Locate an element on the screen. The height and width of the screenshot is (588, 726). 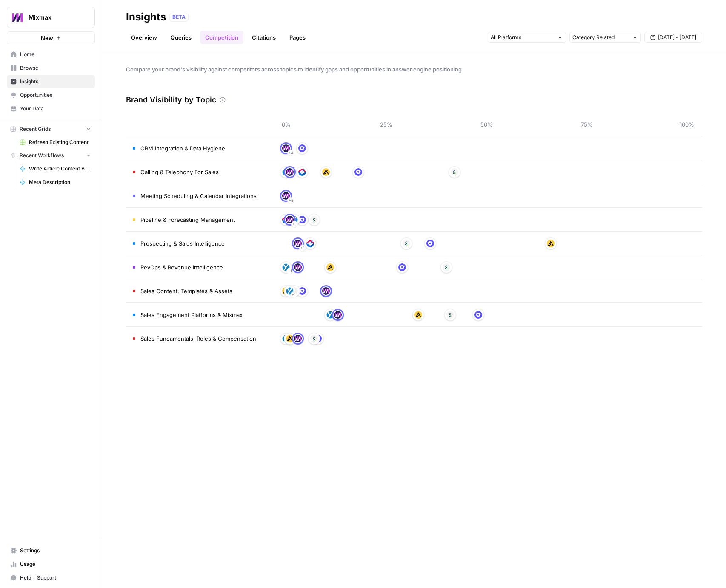
button: Workspace: Mixmax is located at coordinates (50, 17).